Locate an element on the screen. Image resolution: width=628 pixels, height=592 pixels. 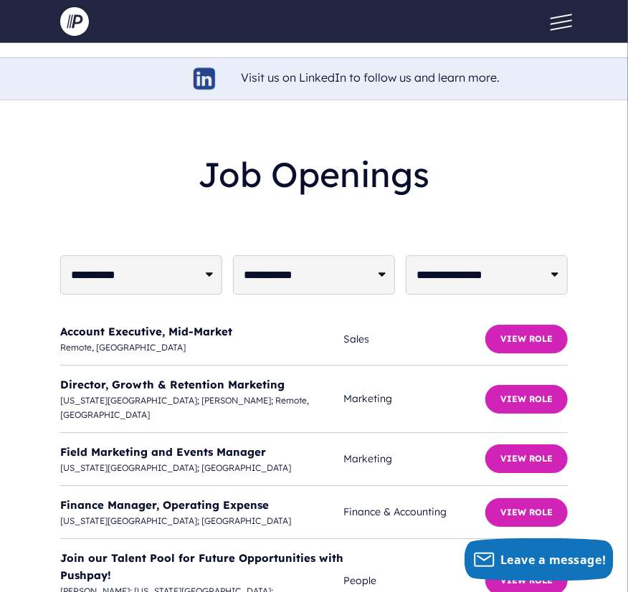
button: Leave a message! is located at coordinates (539, 559).